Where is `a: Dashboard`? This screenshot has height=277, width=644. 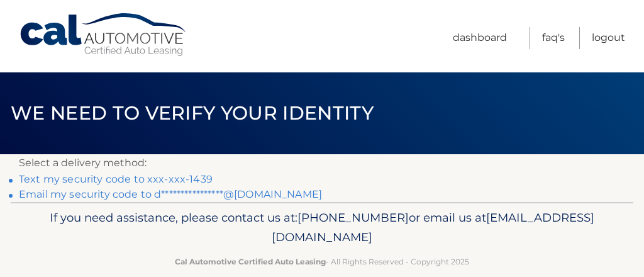
a: Dashboard is located at coordinates (480, 37).